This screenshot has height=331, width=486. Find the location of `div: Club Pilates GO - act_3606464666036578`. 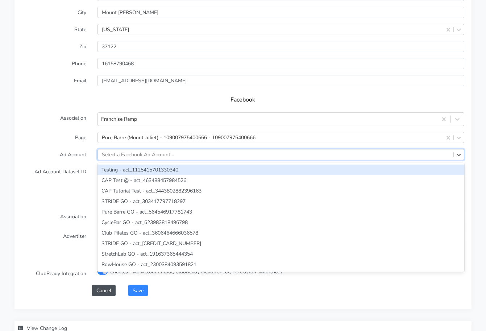

div: Club Pilates GO - act_3606464666036578 is located at coordinates (281, 232).